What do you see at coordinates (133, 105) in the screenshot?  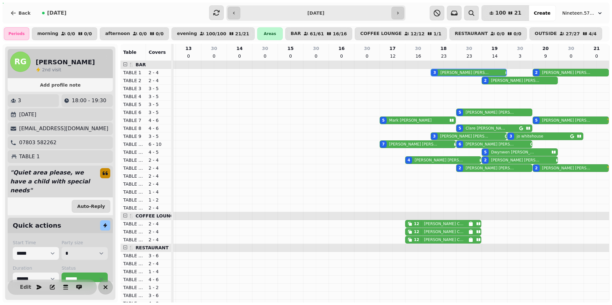 I see `p: TABLE 5` at bounding box center [133, 105].